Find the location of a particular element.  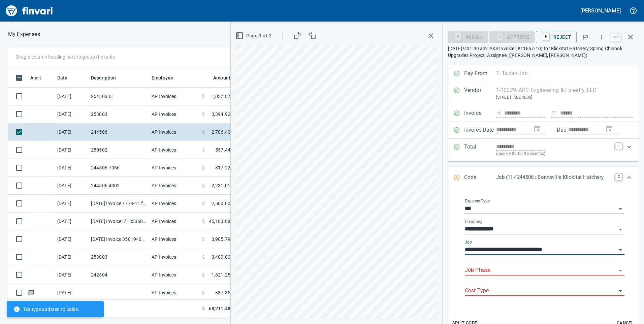

p: Code is located at coordinates (480, 178).